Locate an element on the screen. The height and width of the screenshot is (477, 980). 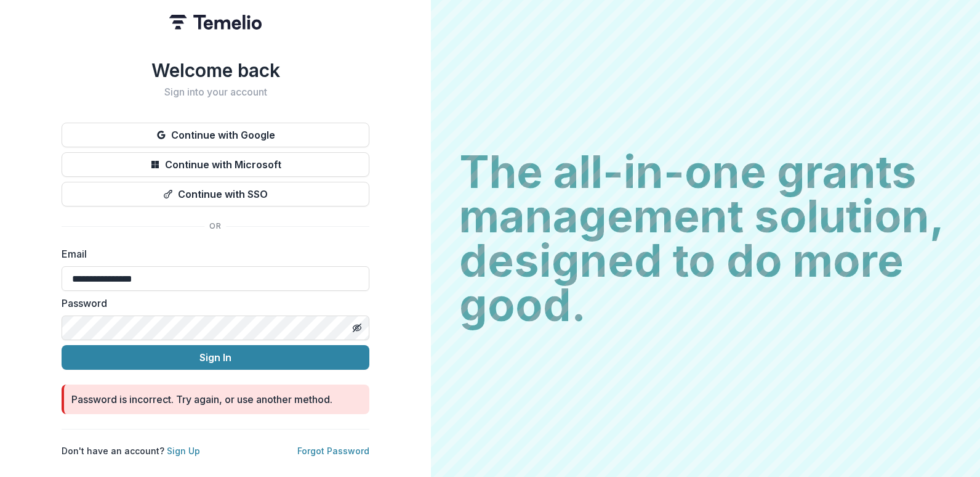
label: Email is located at coordinates (212, 254).